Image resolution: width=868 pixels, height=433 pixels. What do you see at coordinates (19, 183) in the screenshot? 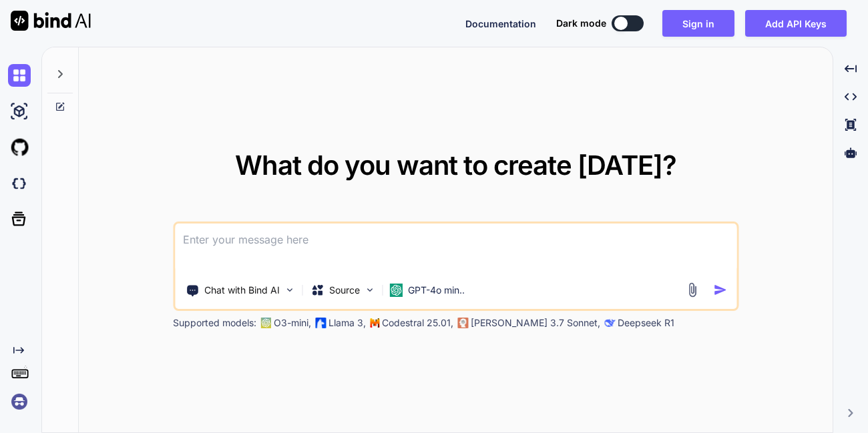
I see `img: darkCloudIdeIcon` at bounding box center [19, 183].